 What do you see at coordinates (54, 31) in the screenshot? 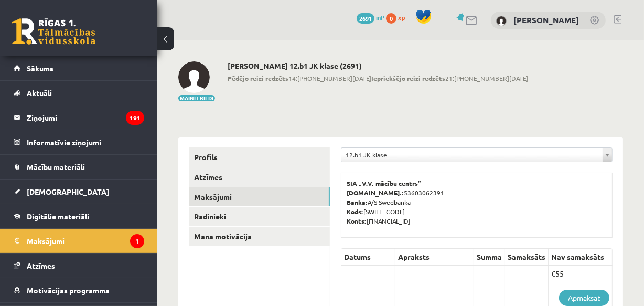
I see `a: Rīgas 1. Tālmācības vidusskola` at bounding box center [54, 31].